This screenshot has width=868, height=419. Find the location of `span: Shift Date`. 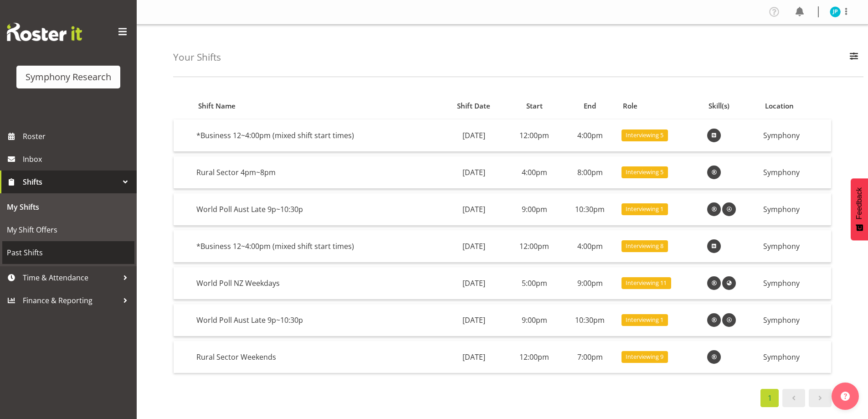

span: Shift Date is located at coordinates (474, 105).